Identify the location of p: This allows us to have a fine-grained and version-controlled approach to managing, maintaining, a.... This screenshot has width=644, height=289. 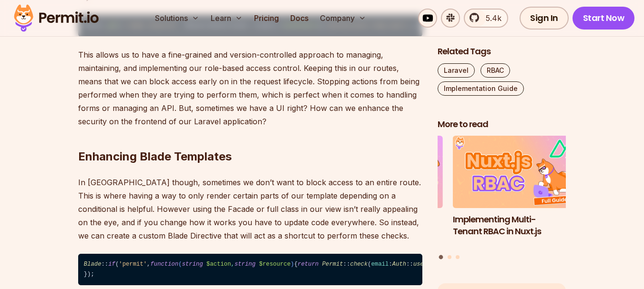
(250, 88).